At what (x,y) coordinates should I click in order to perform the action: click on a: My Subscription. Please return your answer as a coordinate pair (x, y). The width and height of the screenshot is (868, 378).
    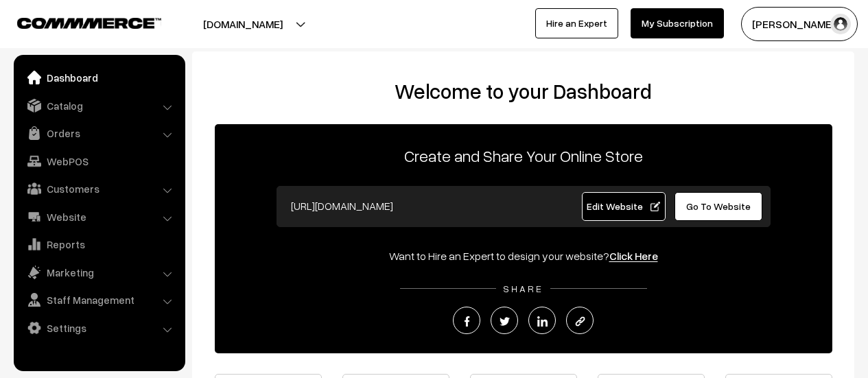
    Looking at the image, I should click on (678, 23).